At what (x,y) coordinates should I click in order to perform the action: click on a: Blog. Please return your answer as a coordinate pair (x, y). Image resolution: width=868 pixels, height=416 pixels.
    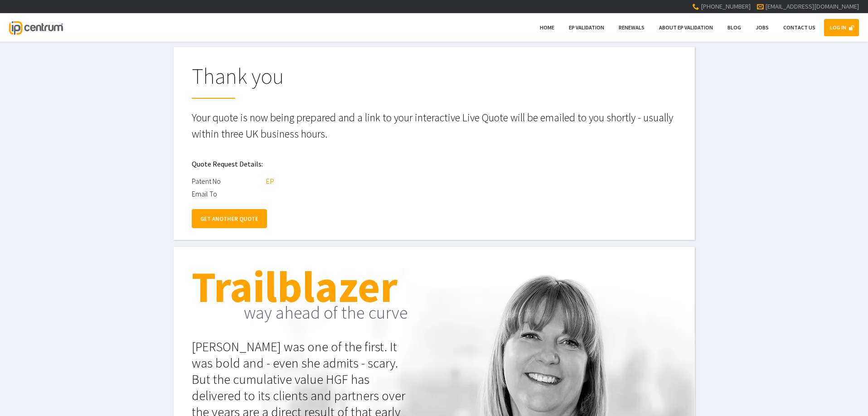
    Looking at the image, I should click on (734, 27).